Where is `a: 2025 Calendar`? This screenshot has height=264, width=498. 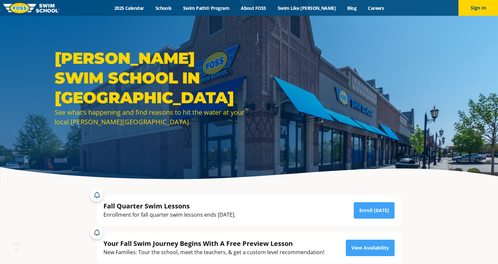
a: 2025 Calendar is located at coordinates (129, 8).